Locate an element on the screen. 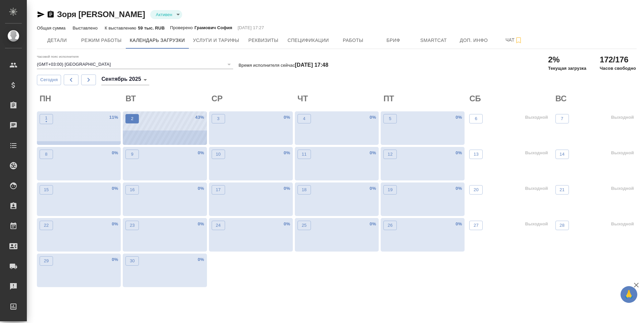 Image resolution: width=644 pixels, height=323 pixels. h2: ЧТ is located at coordinates (338, 98).